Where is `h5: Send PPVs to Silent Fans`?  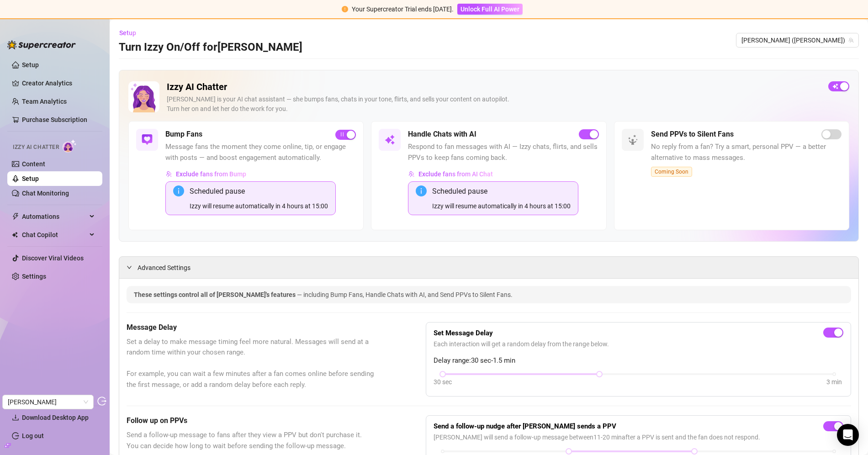 h5: Send PPVs to Silent Fans is located at coordinates (692, 134).